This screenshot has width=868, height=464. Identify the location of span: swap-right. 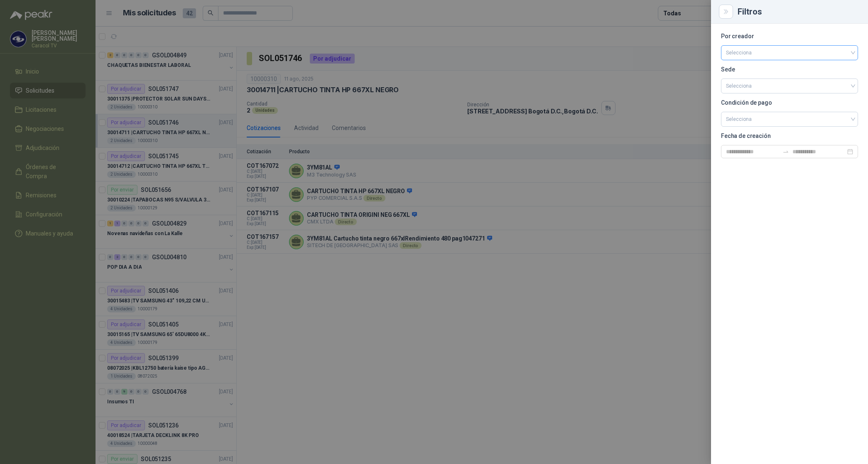
(785, 151).